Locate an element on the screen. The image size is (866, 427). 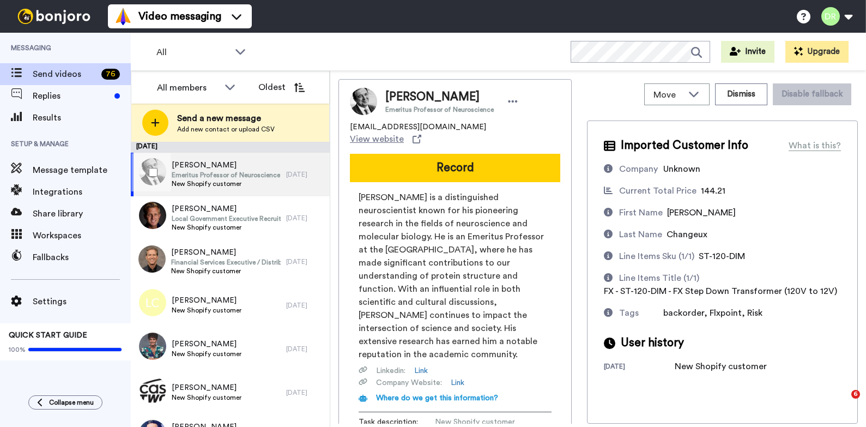
span: Fallbacks is located at coordinates (82, 257).